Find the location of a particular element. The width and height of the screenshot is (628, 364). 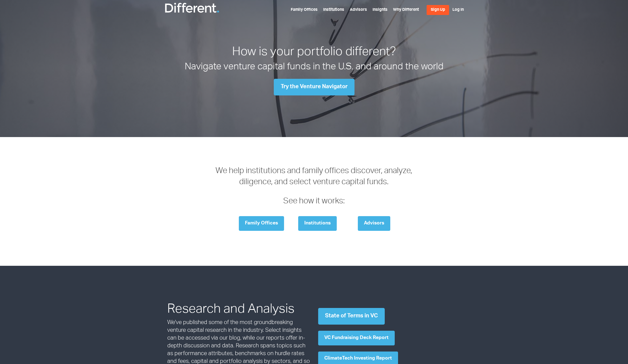

h3: We help institutions and family offices discover, analyze, diligence, and select venture capital ... is located at coordinates (314, 187).